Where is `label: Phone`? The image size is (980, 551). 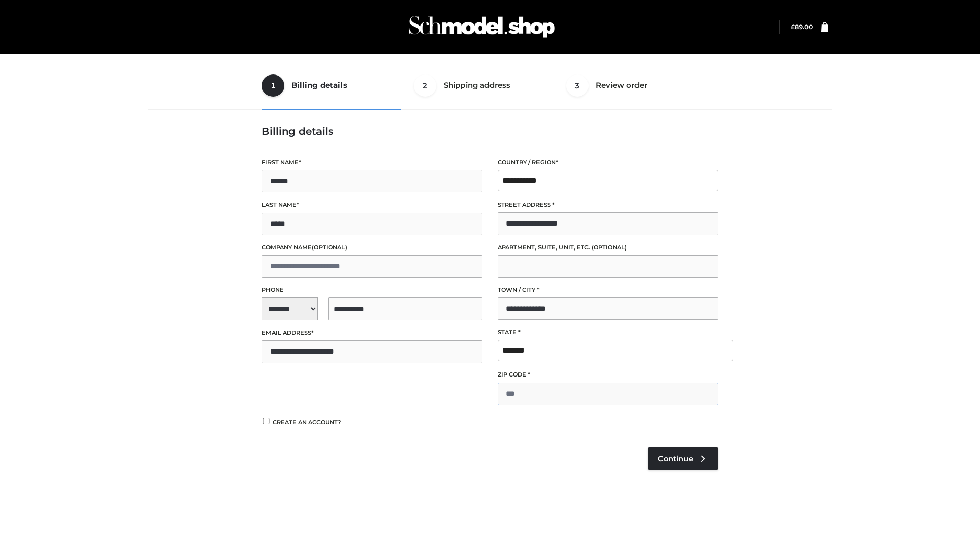 label: Phone is located at coordinates (372, 290).